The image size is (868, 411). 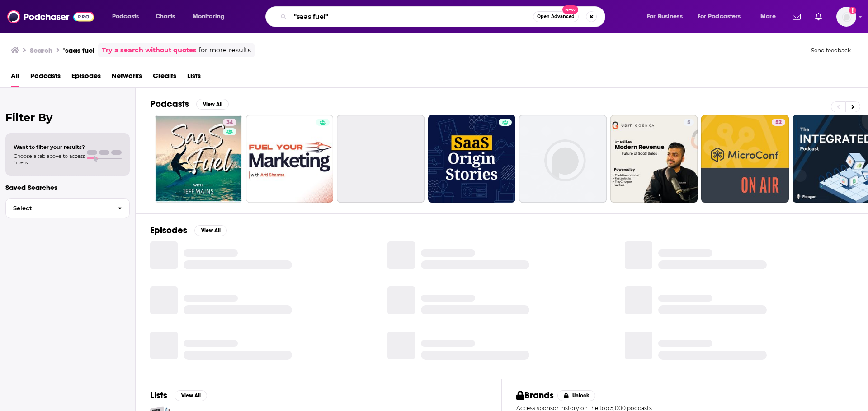 What do you see at coordinates (555, 16) in the screenshot?
I see `span: Open Advanced` at bounding box center [555, 16].